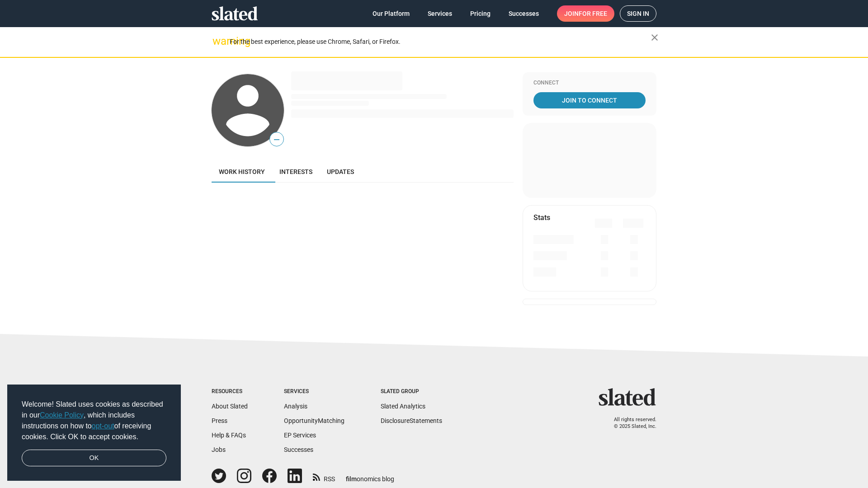 The width and height of the screenshot is (868, 488). I want to click on a: About Slated, so click(230, 406).